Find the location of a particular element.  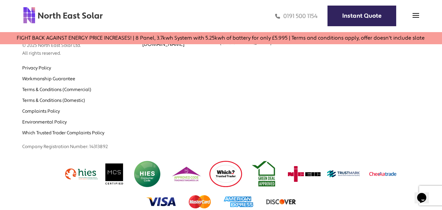

a: Environmental Policy is located at coordinates (45, 122).